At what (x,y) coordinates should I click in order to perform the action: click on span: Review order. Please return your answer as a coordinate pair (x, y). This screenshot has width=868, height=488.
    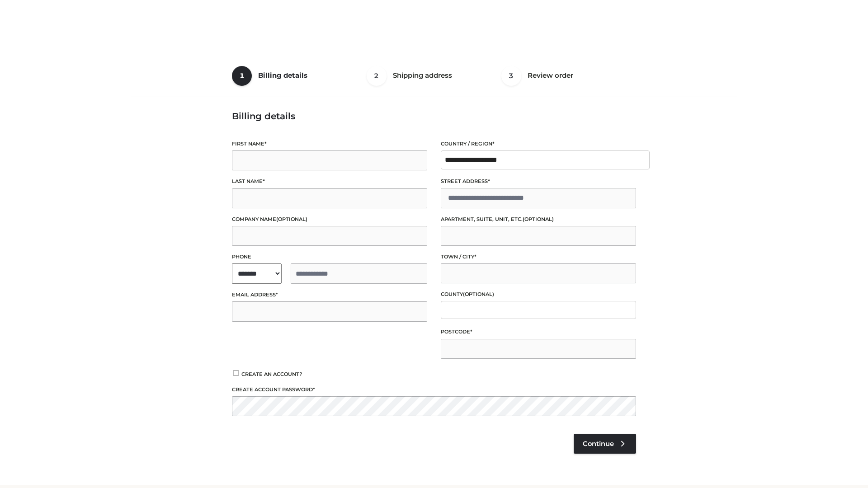
    Looking at the image, I should click on (550, 75).